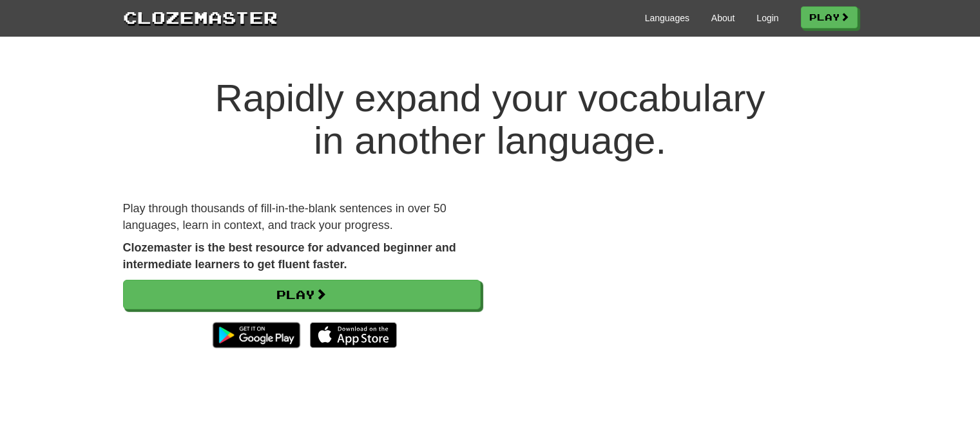 The width and height of the screenshot is (980, 447). I want to click on a: Clozemaster, so click(200, 16).